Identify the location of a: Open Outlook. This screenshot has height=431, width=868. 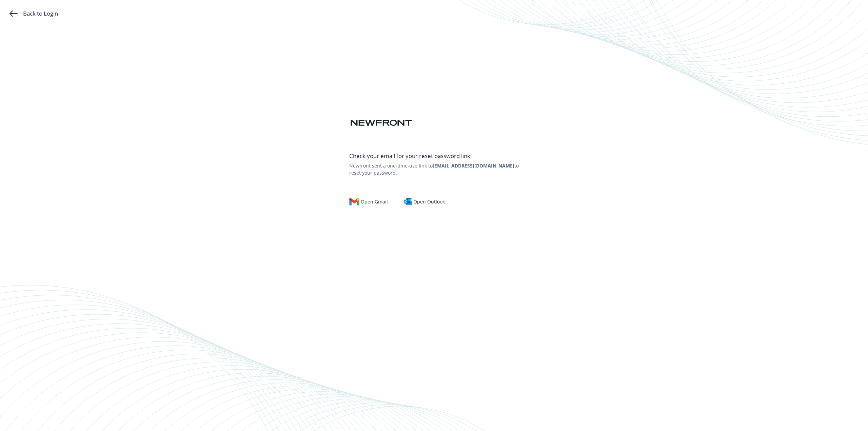
(427, 201).